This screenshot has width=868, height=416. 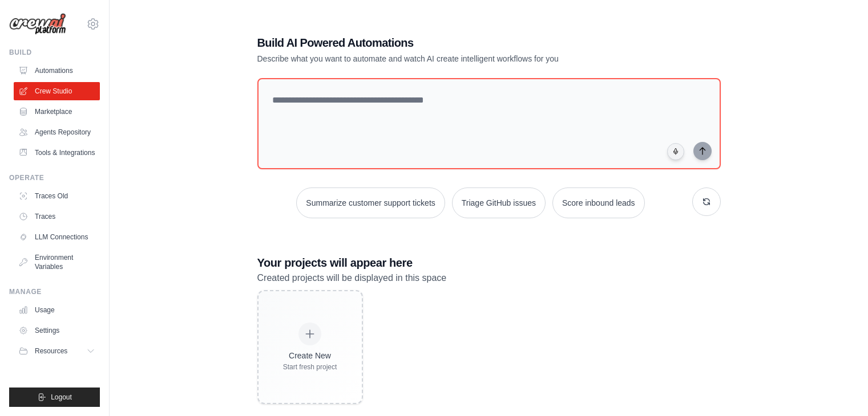 What do you see at coordinates (499, 203) in the screenshot?
I see `button: Triage GitHub issues` at bounding box center [499, 203].